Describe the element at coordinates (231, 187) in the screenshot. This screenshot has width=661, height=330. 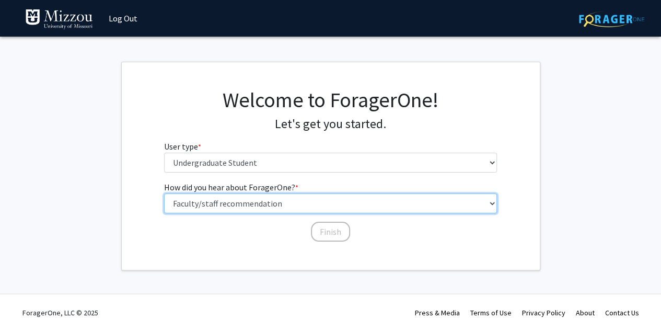
I see `label: How did you hear about ForagerOne?` at that location.